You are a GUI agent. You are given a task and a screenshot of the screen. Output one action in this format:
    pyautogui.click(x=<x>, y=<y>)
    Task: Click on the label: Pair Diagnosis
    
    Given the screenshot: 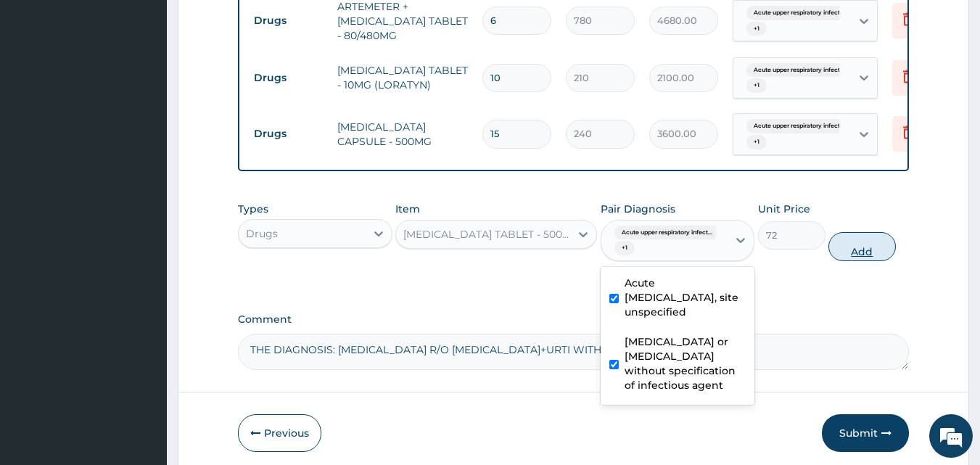 What is the action you would take?
    pyautogui.click(x=637, y=209)
    